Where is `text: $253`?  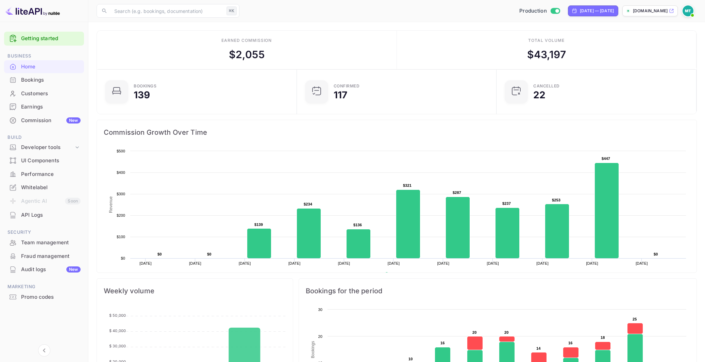 text: $253 is located at coordinates (556, 200).